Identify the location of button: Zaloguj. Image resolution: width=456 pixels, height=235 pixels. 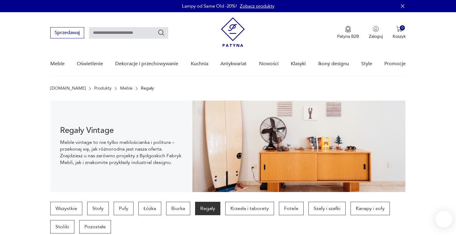
(376, 33).